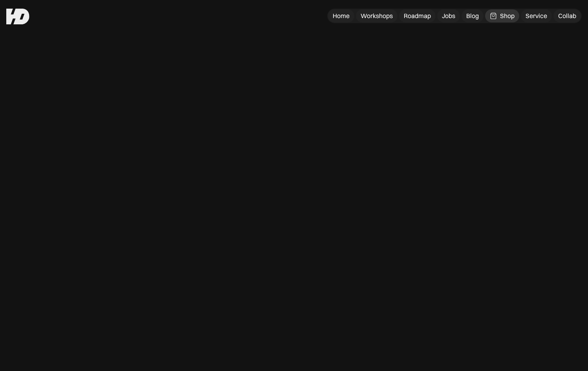 Image resolution: width=588 pixels, height=371 pixels. I want to click on a: Service, so click(536, 16).